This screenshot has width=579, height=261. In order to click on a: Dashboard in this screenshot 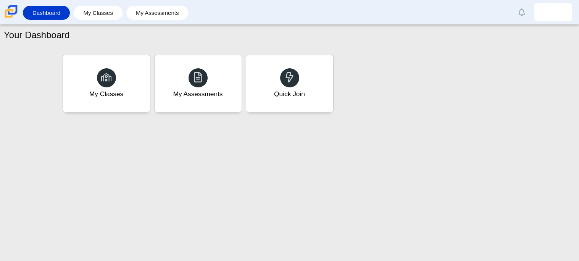, I will do `click(46, 13)`.